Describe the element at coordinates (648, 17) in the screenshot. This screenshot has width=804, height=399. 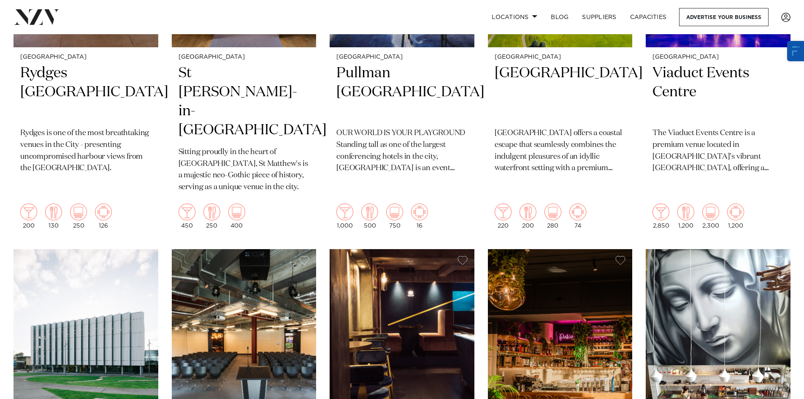
I see `a: Capacities` at that location.